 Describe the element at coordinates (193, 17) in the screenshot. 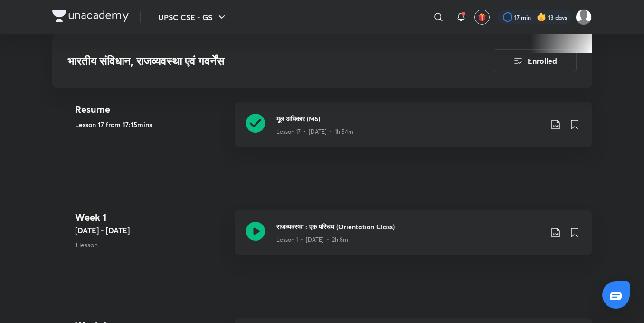

I see `button: UPSC CSE - GS` at that location.